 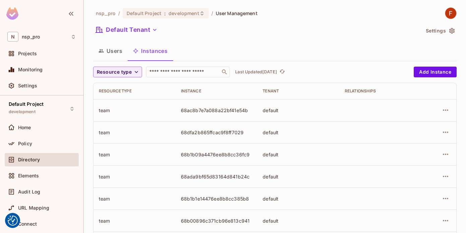 What do you see at coordinates (150, 51) in the screenshot?
I see `button: Instances` at bounding box center [150, 51].